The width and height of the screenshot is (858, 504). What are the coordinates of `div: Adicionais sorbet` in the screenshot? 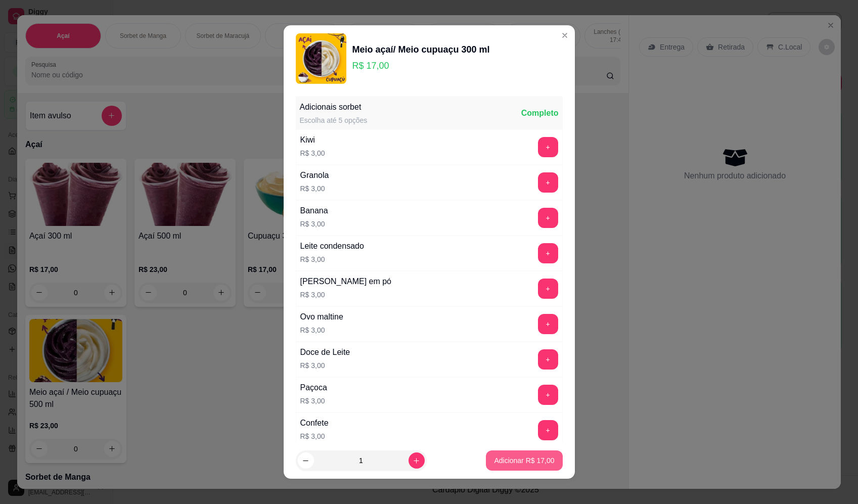 It's located at (334, 107).